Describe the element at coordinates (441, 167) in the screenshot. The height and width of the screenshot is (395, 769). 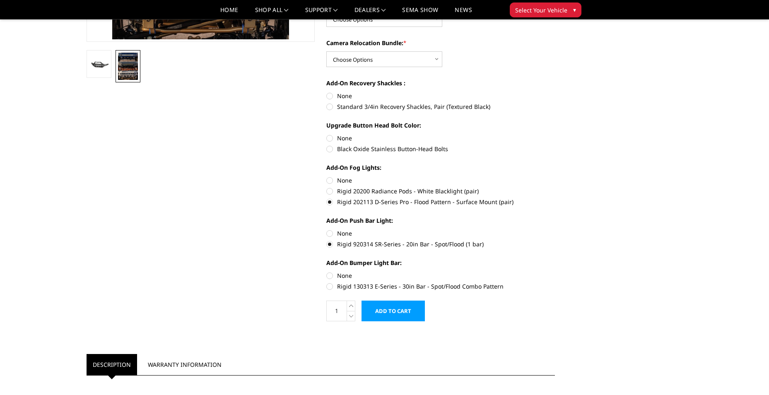
I see `label: Add-On Fog Lights:` at that location.